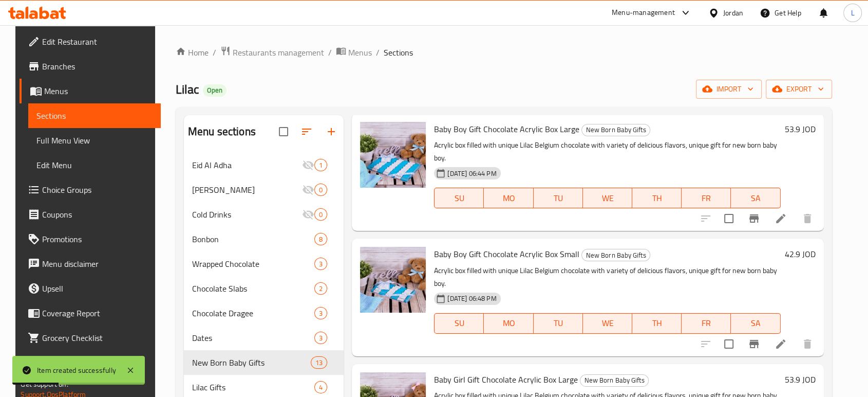 The width and height of the screenshot is (868, 397). Describe the element at coordinates (90, 289) in the screenshot. I see `a: Upsell` at that location.